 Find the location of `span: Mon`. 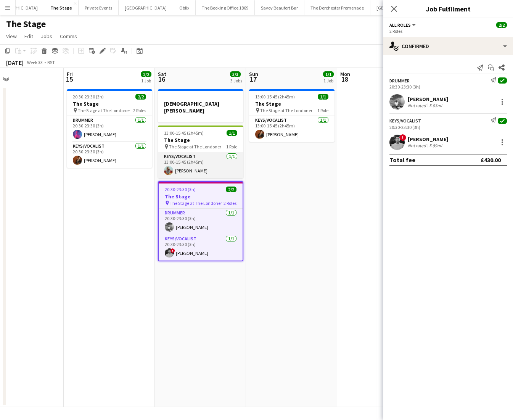

span: Mon is located at coordinates (345, 74).